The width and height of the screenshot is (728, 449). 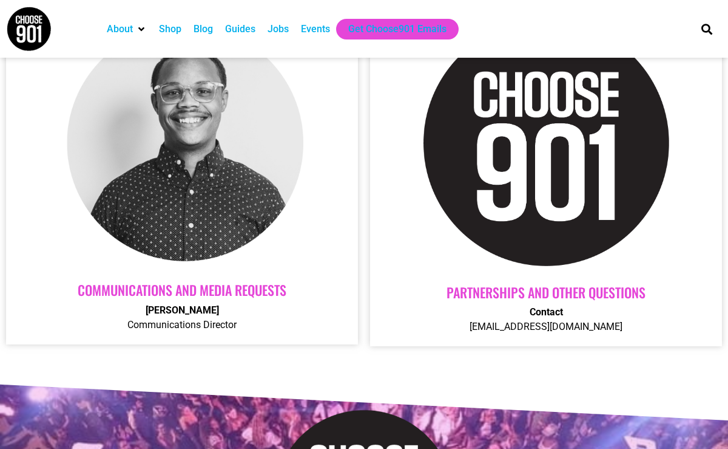 What do you see at coordinates (170, 29) in the screenshot?
I see `a: Shop` at bounding box center [170, 29].